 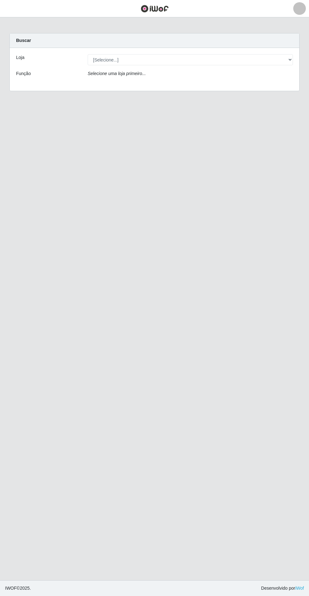 I want to click on a: iWof, so click(x=300, y=589).